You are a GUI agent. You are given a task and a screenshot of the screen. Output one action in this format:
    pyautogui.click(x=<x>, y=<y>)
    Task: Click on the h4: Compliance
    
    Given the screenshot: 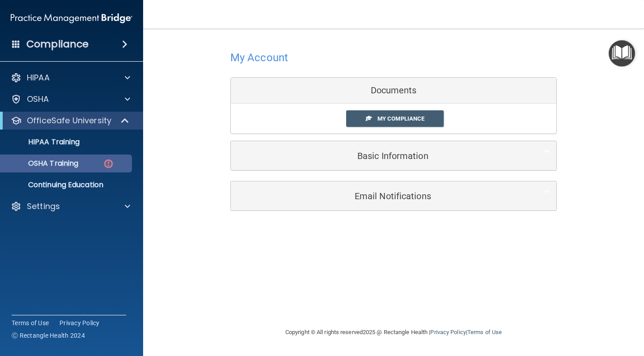 What is the action you would take?
    pyautogui.click(x=58, y=44)
    